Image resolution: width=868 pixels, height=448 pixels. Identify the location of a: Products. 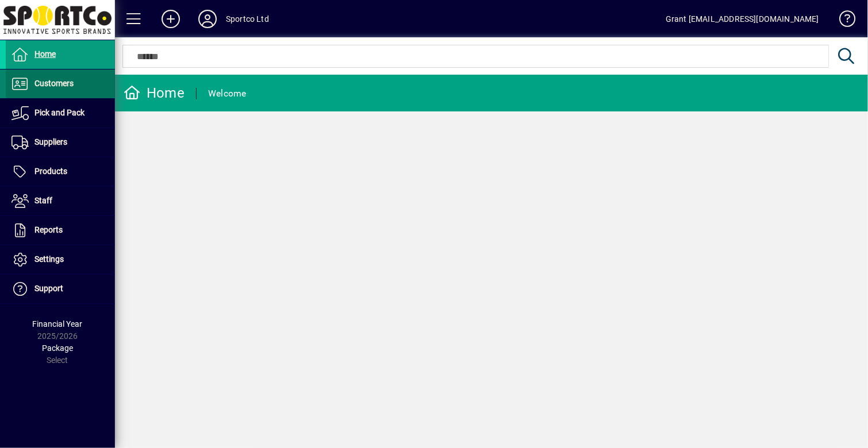
(61, 172).